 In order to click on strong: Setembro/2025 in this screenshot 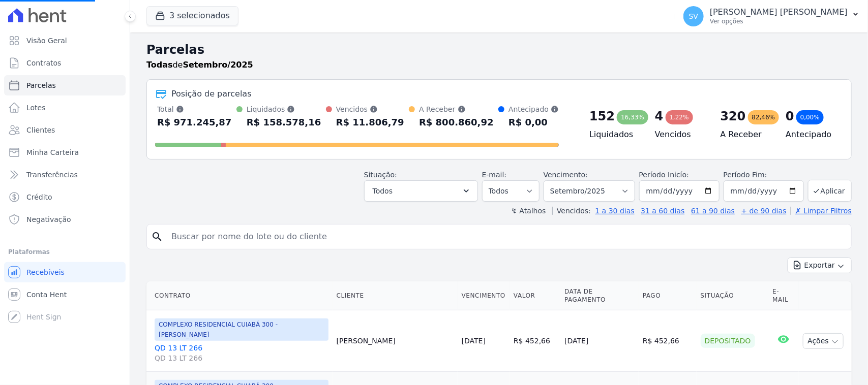, I will do `click(218, 64)`.